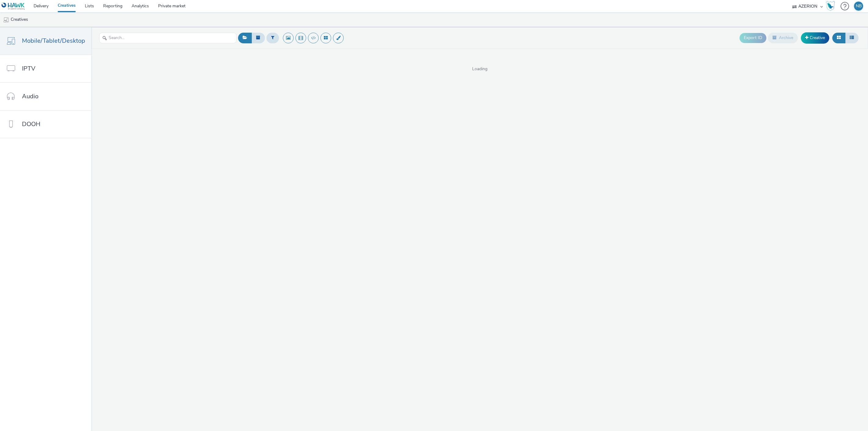  What do you see at coordinates (54, 40) in the screenshot?
I see `span: Mobile/Tablet/Desktop` at bounding box center [54, 40].